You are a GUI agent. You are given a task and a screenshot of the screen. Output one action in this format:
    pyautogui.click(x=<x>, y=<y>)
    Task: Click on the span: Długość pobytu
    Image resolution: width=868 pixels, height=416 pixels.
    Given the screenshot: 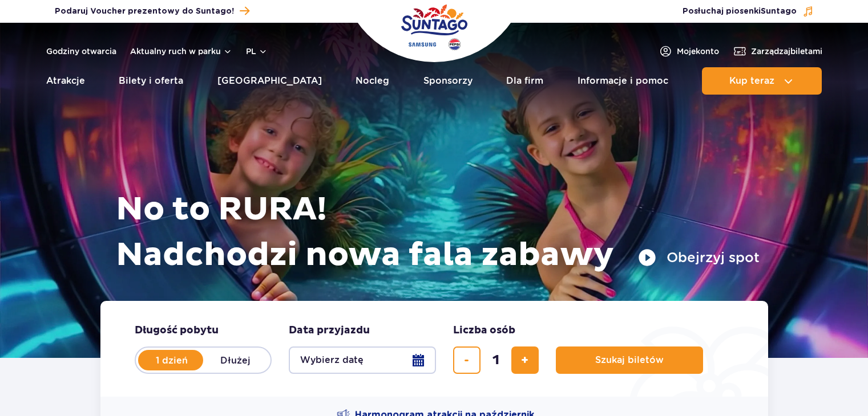 What is the action you would take?
    pyautogui.click(x=177, y=330)
    